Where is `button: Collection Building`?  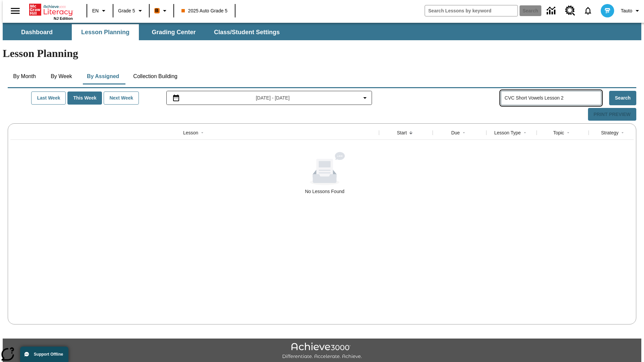 button: Collection Building is located at coordinates (155, 77).